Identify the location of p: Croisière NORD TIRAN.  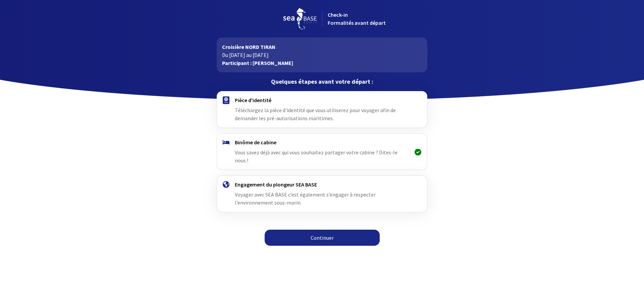
(322, 47).